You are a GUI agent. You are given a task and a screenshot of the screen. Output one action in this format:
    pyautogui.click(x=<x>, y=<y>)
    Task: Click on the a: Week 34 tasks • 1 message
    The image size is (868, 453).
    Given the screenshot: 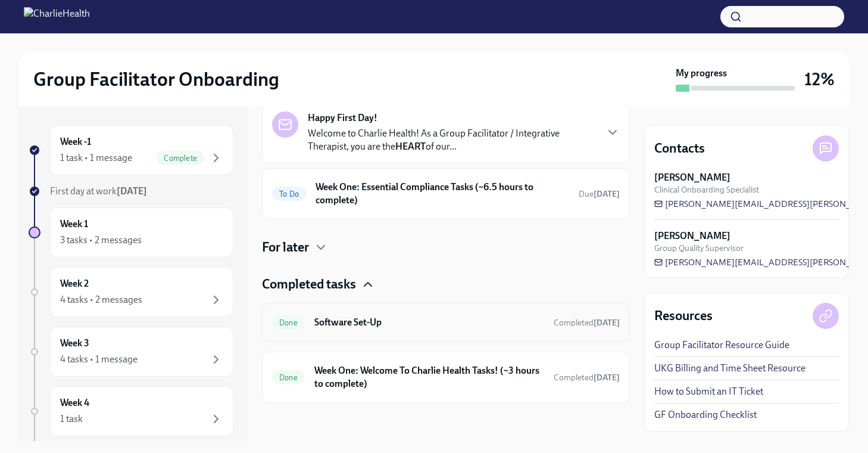 What is the action you would take?
    pyautogui.click(x=131, y=351)
    